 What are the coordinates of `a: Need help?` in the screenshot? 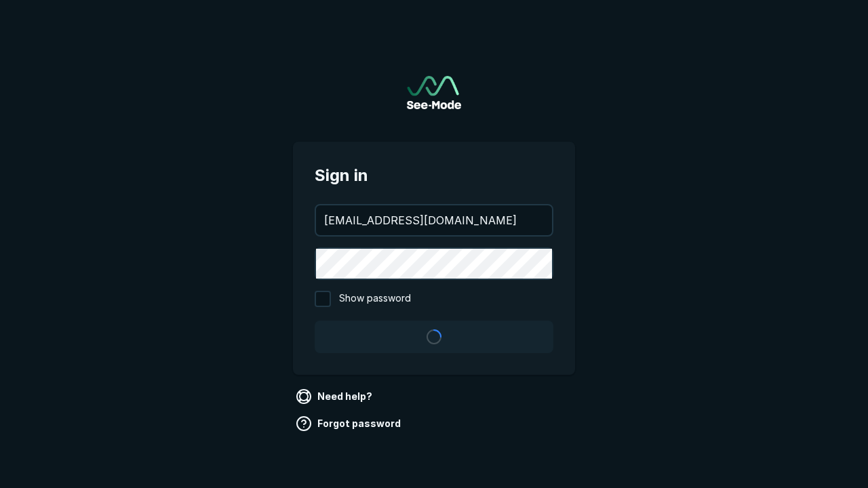 It's located at (335, 397).